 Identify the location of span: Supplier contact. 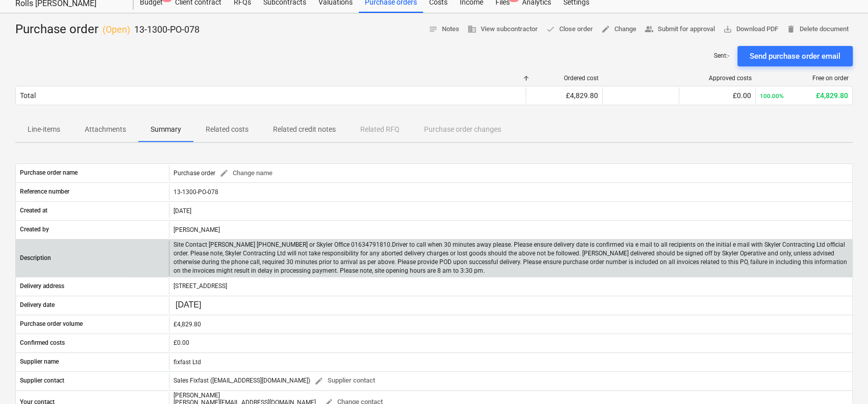
(344, 380).